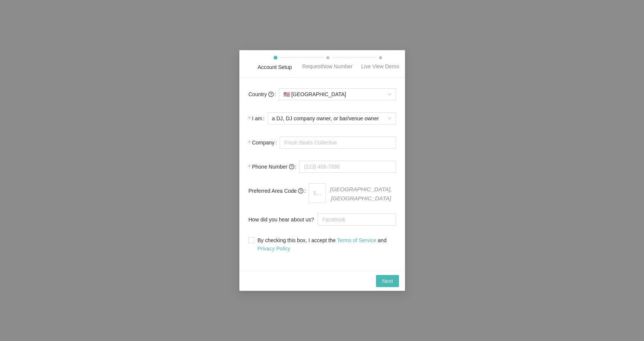 This screenshot has height=341, width=644. Describe the element at coordinates (338, 142) in the screenshot. I see `input: Company` at that location.